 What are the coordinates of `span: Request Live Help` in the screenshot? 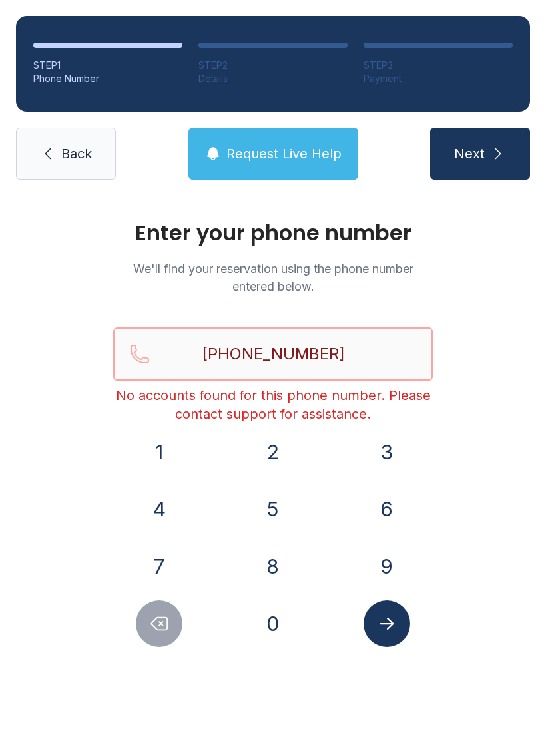 It's located at (283, 154).